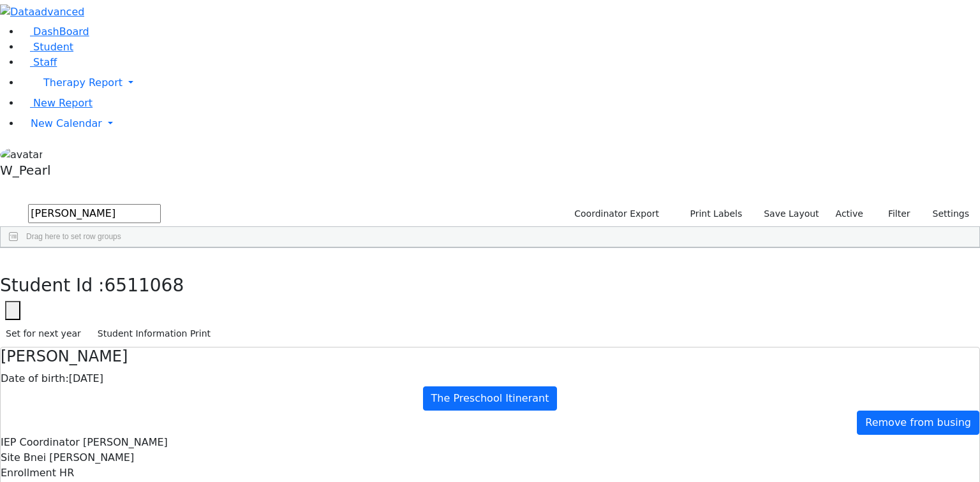 The height and width of the screenshot is (482, 980). Describe the element at coordinates (95, 213) in the screenshot. I see `input: Search` at that location.